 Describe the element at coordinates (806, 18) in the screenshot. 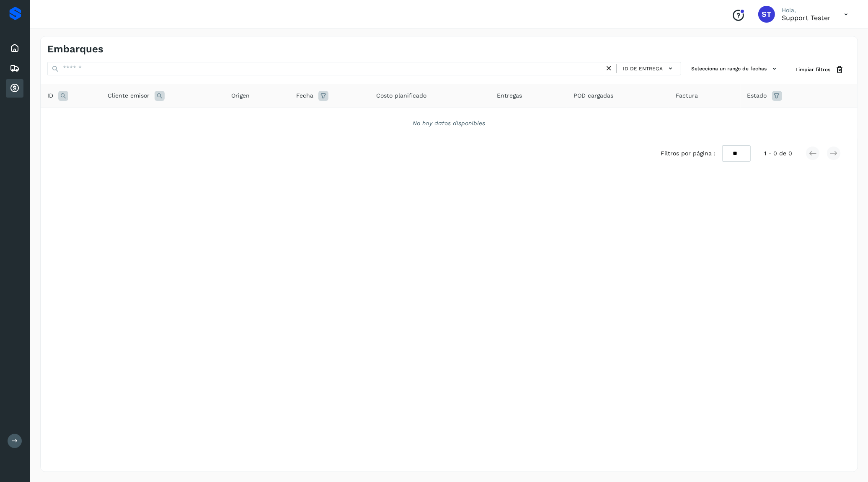

I see `p: Support Tester` at that location.